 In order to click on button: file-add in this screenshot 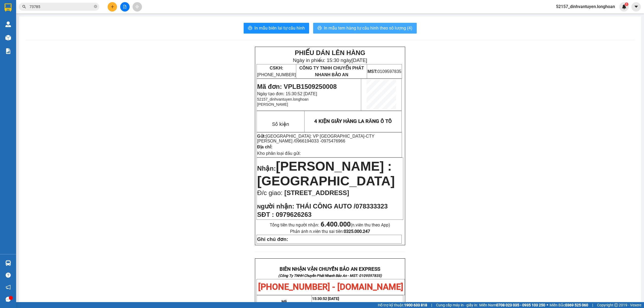, I will do `click(125, 7)`.